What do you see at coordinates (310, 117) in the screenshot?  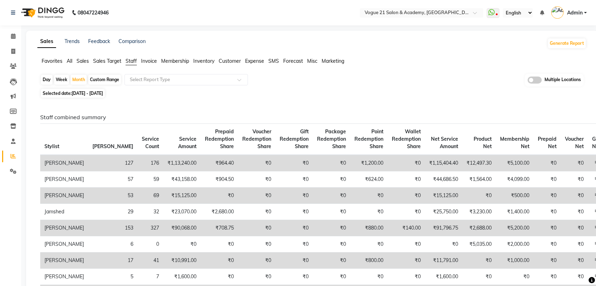 I see `h6: Staff combined summary` at bounding box center [310, 117].